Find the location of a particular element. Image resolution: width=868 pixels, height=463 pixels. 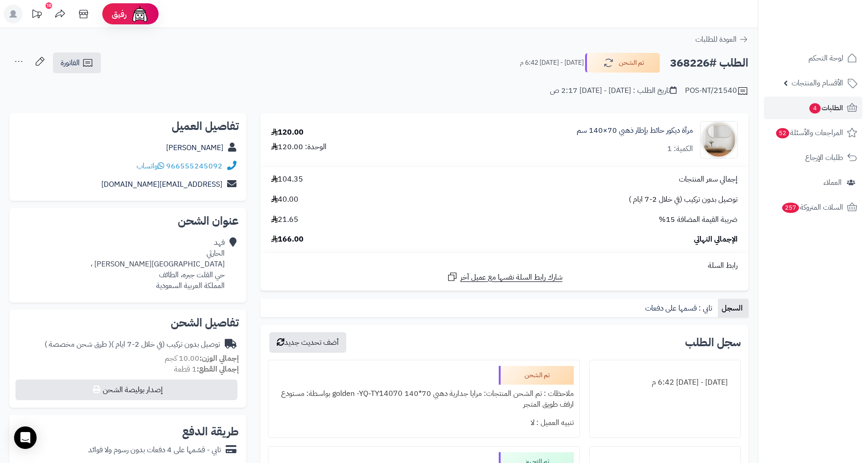

span: طلبات الإرجاع is located at coordinates (824, 157).